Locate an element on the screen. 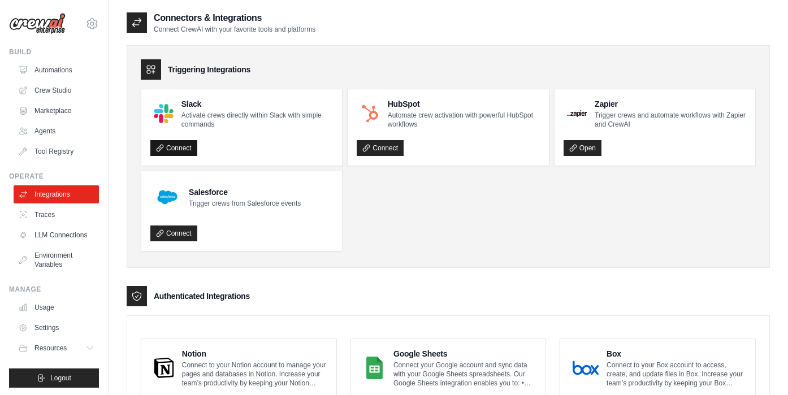 This screenshot has width=788, height=395. a: Agents is located at coordinates (56, 131).